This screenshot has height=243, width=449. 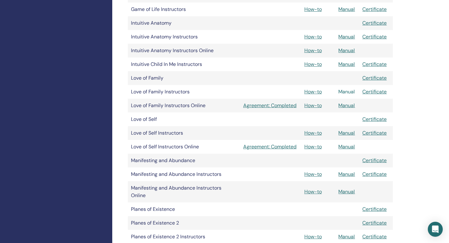 What do you see at coordinates (184, 133) in the screenshot?
I see `td: Love of Self Instructors` at bounding box center [184, 133].